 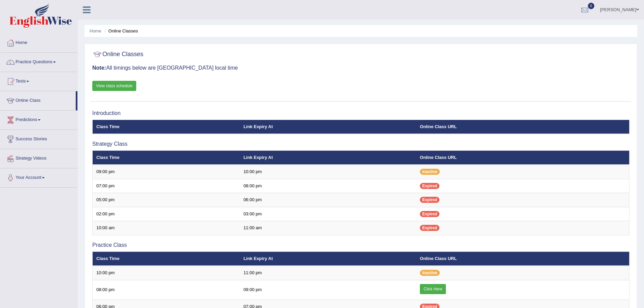 What do you see at coordinates (166, 186) in the screenshot?
I see `td: 07:00 pm` at bounding box center [166, 186].